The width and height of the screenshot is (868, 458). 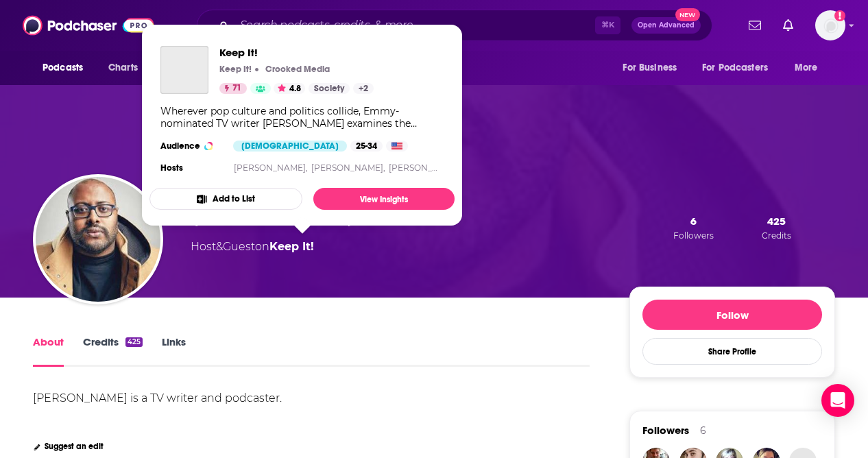 What do you see at coordinates (329, 88) in the screenshot?
I see `a: Society` at bounding box center [329, 88].